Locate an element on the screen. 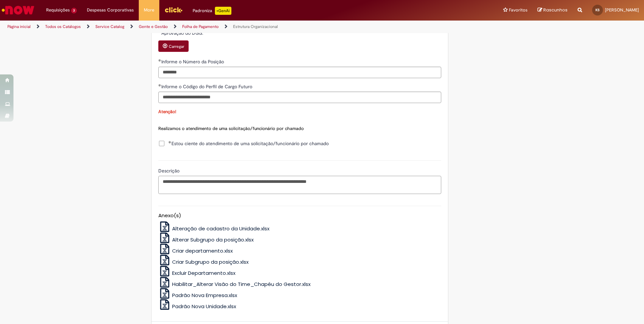 The image size is (644, 324). span: Padrão Nova Unidade.xlsx is located at coordinates (204, 306).